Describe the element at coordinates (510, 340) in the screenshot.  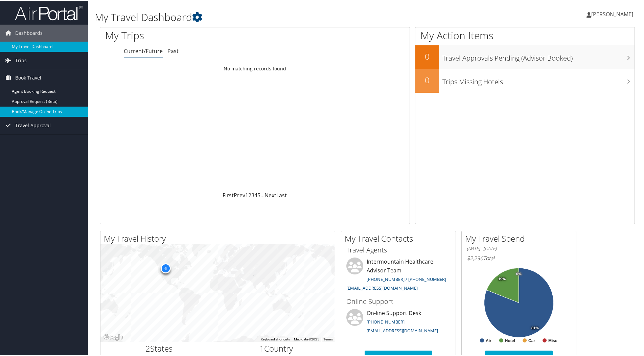
I see `text: Hotel` at that location.